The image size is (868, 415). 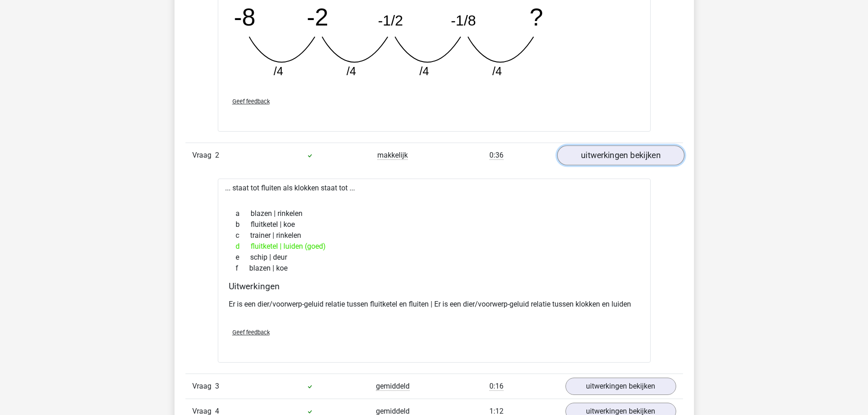 I want to click on span: e, so click(x=243, y=258).